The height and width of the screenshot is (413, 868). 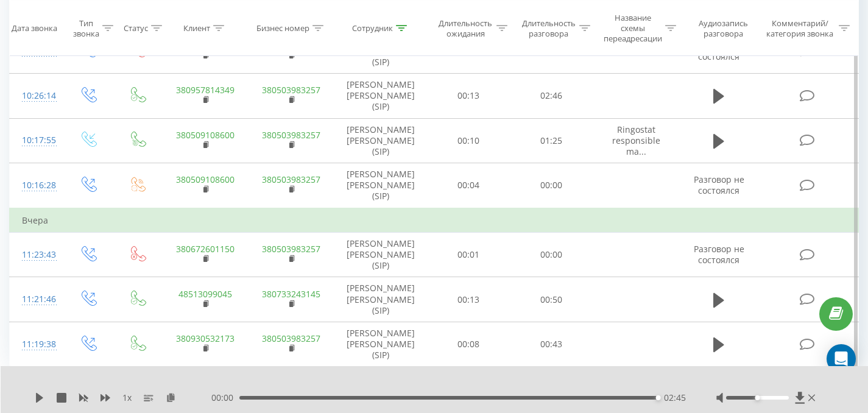 What do you see at coordinates (86, 28) in the screenshot?
I see `div: Тип звонка` at bounding box center [86, 28].